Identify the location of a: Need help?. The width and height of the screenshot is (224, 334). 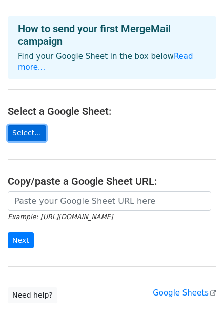
(32, 295).